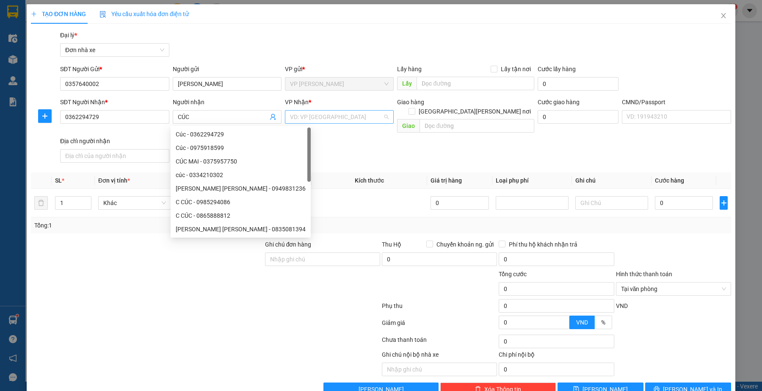 The height and width of the screenshot is (391, 762). Describe the element at coordinates (556, 356) in the screenshot. I see `div: Chi phí nội bộ` at that location.